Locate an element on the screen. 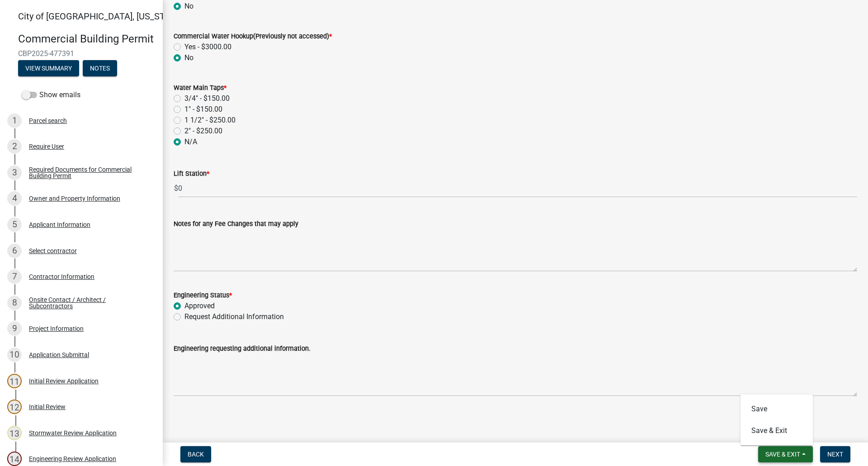 The image size is (868, 466). label: Yes - $3000.00 is located at coordinates (208, 47).